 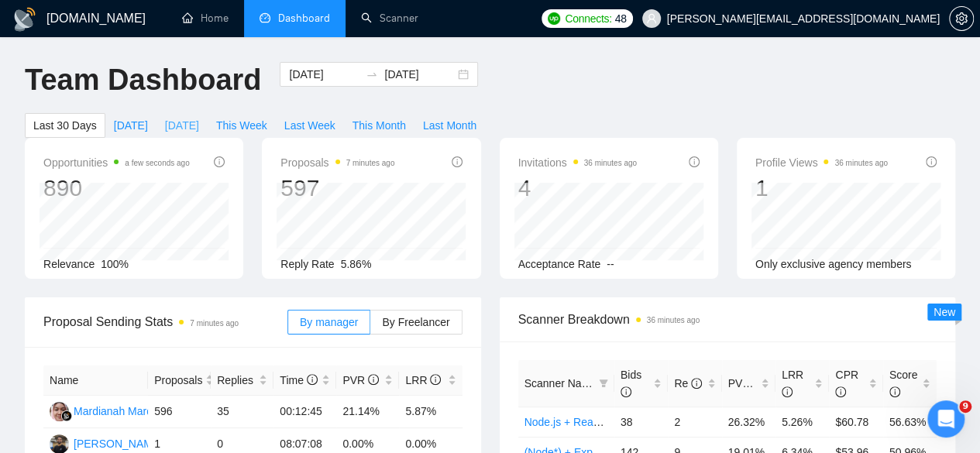 I want to click on span: Scanner Breakdown, so click(x=727, y=319).